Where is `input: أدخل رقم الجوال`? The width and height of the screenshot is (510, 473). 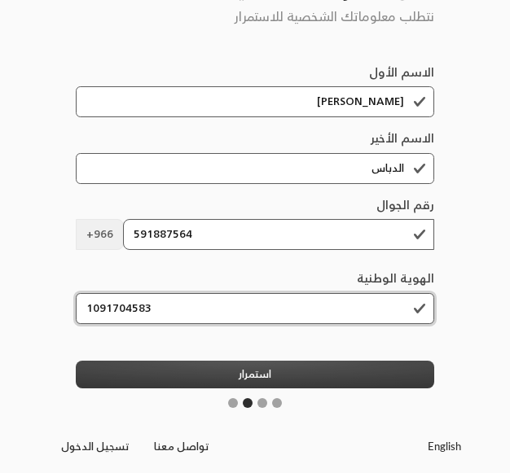
input: أدخل رقم الجوال is located at coordinates (279, 235).